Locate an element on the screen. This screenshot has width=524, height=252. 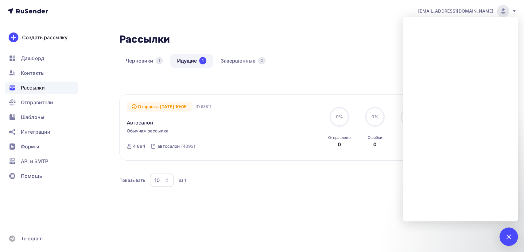
h2: Рассылки is located at coordinates (145, 39).